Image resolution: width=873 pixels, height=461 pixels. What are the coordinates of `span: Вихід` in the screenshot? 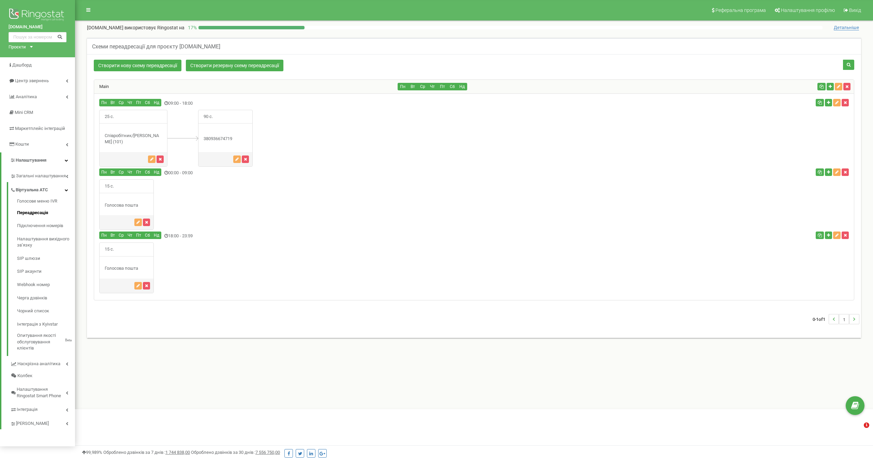 It's located at (855, 10).